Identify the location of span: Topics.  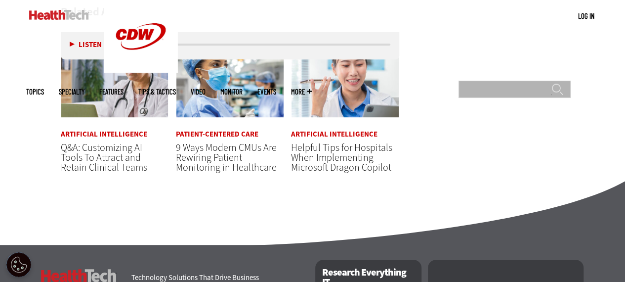
(35, 91).